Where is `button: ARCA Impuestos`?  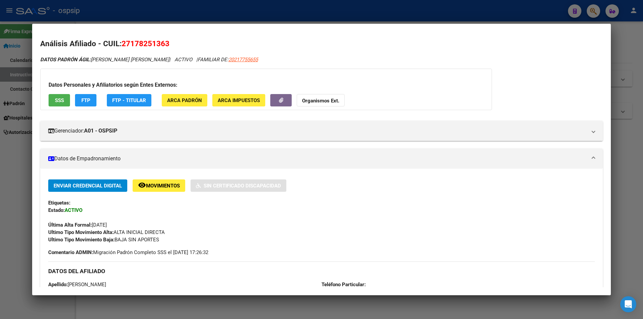 button: ARCA Impuestos is located at coordinates (239, 100).